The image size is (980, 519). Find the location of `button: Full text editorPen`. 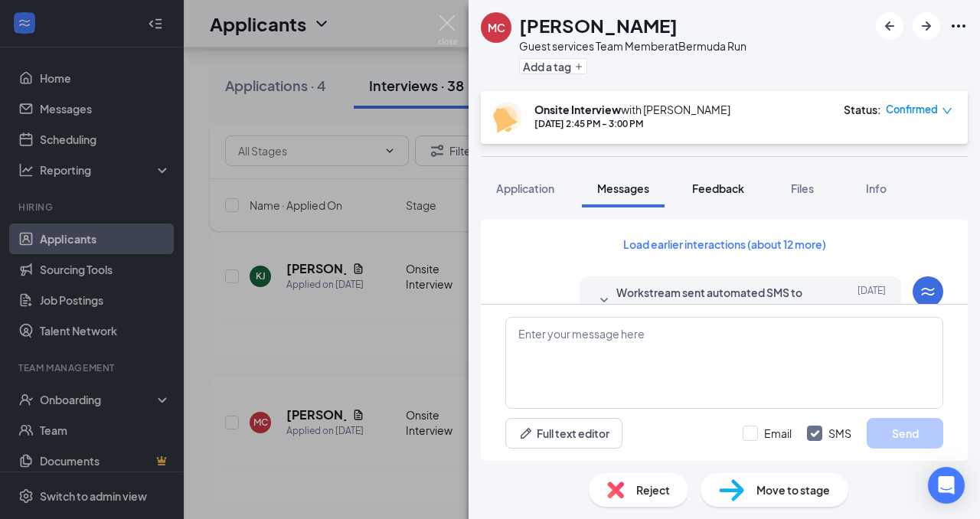

button: Full text editorPen is located at coordinates (563, 434).